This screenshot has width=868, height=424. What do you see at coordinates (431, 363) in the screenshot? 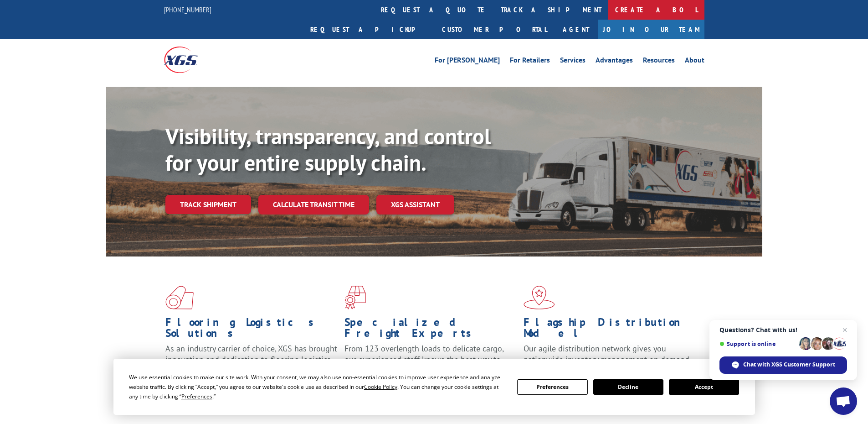
I see `p: From 123 overlength loads to delicate cargo, our experienced staff knows the best way to move you...` at bounding box center [431, 363].